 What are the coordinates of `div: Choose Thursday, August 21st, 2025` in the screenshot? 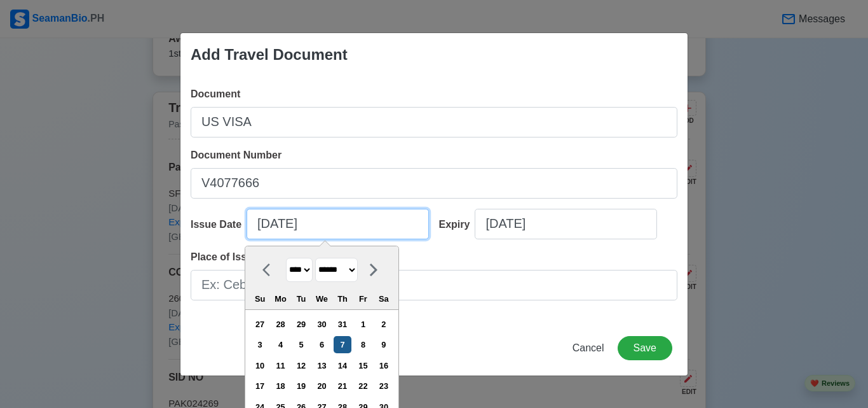 It's located at (342, 385).